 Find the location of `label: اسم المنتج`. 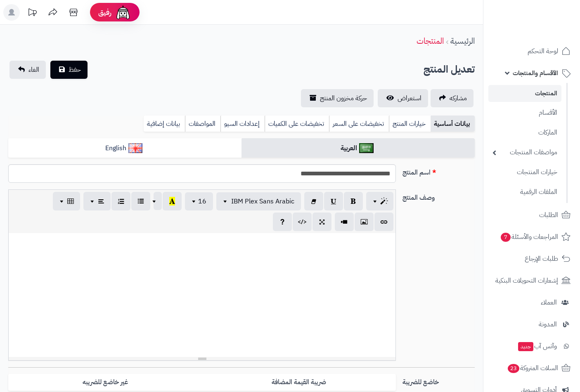

label: اسم المنتج is located at coordinates (438, 171).